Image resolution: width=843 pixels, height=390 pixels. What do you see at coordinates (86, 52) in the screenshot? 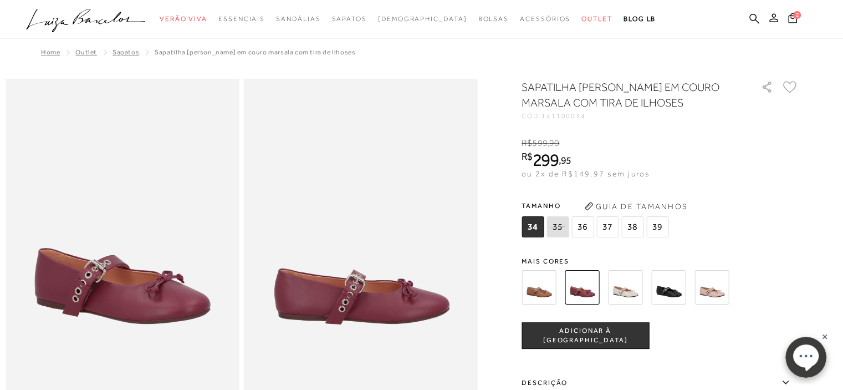
I see `a: Outlet` at bounding box center [86, 52].